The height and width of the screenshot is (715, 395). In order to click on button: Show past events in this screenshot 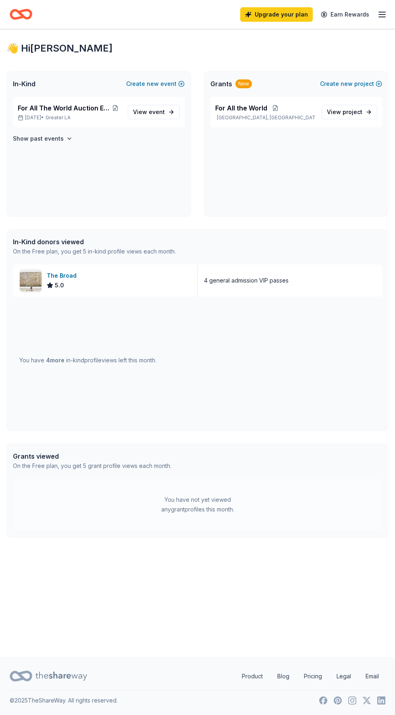, I will do `click(43, 139)`.